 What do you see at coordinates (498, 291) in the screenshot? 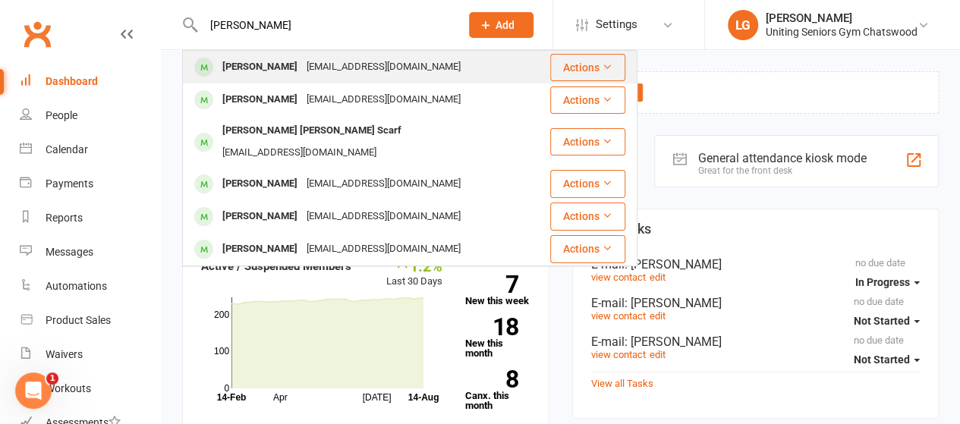
I see `a: 7New this week` at bounding box center [498, 291].